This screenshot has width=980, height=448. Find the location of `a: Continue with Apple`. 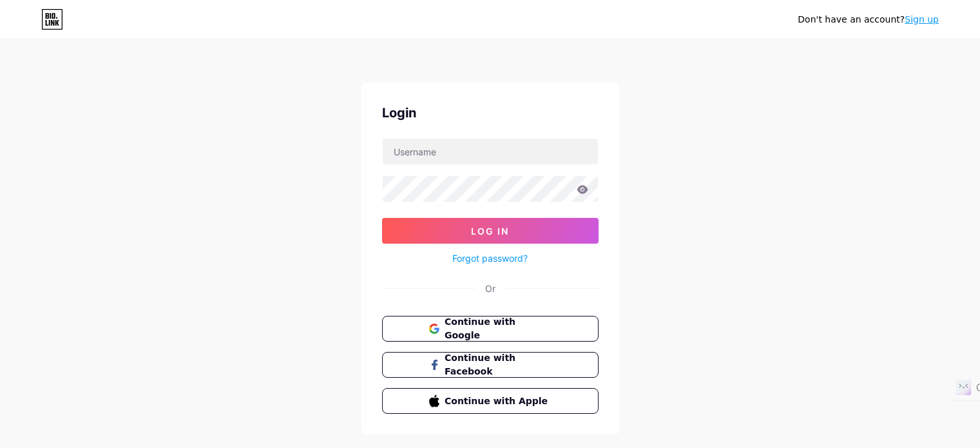

a: Continue with Apple is located at coordinates (491, 401).